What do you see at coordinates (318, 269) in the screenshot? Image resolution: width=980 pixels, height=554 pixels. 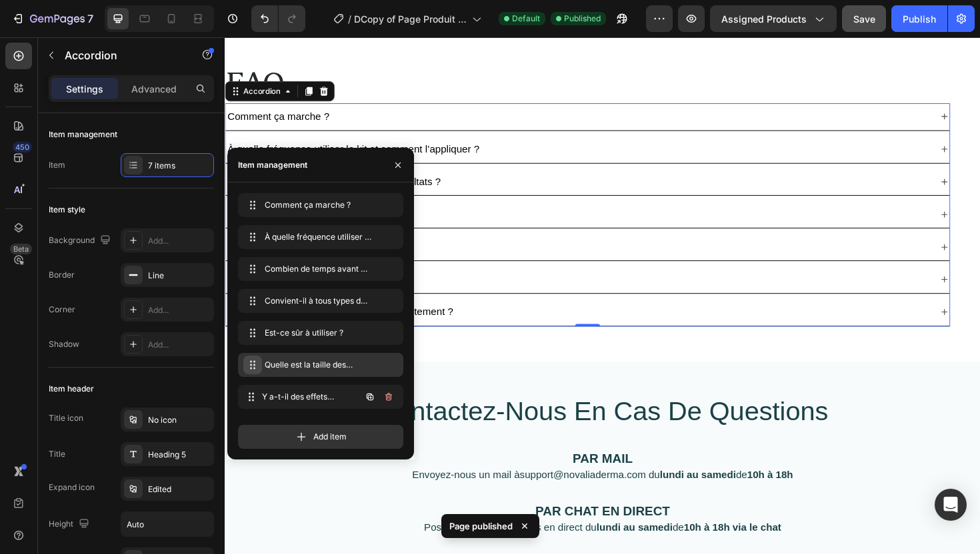 I see `span: Combien de temps avant de voir des résultats ?` at bounding box center [318, 269].